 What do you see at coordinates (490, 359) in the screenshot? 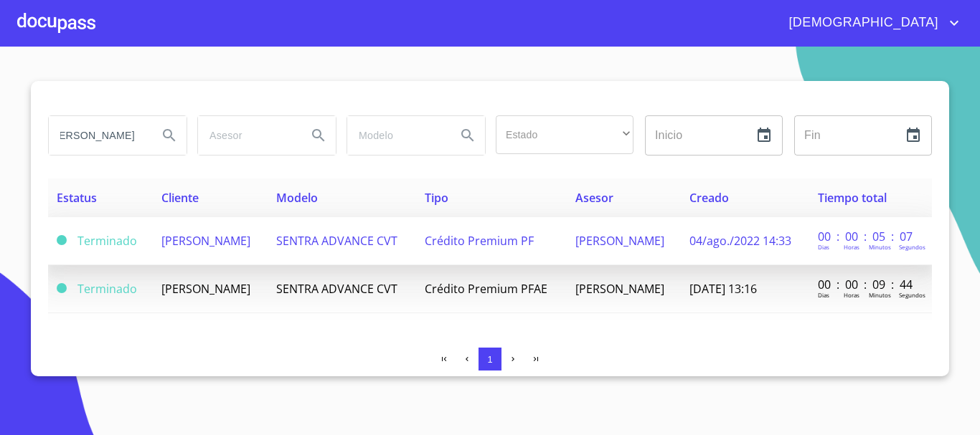
I see `button: 1` at bounding box center [490, 359].